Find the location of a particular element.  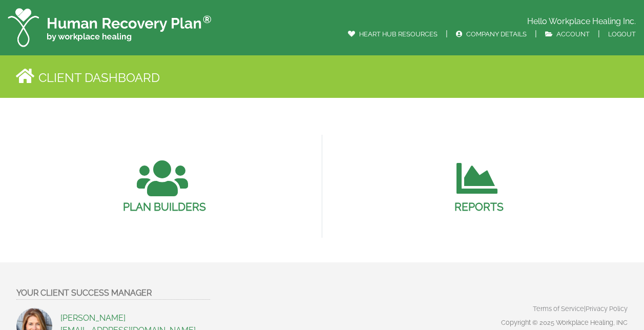

a: COMPANY DETAILS is located at coordinates (491, 34).